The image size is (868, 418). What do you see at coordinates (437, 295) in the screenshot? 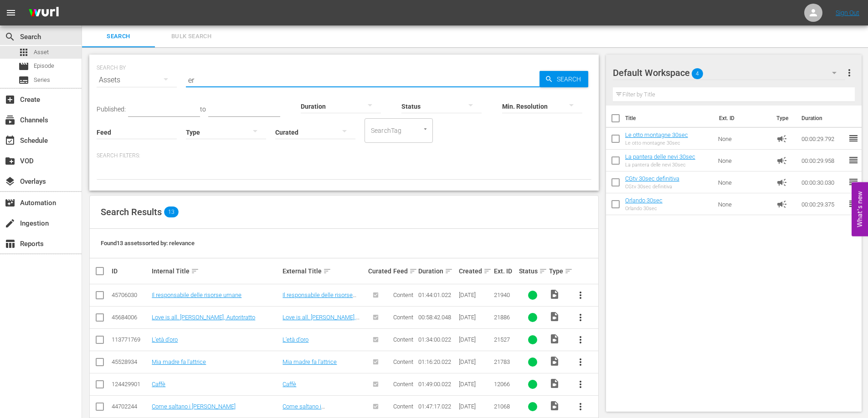
I see `div: 01:44:01.022` at bounding box center [437, 295].